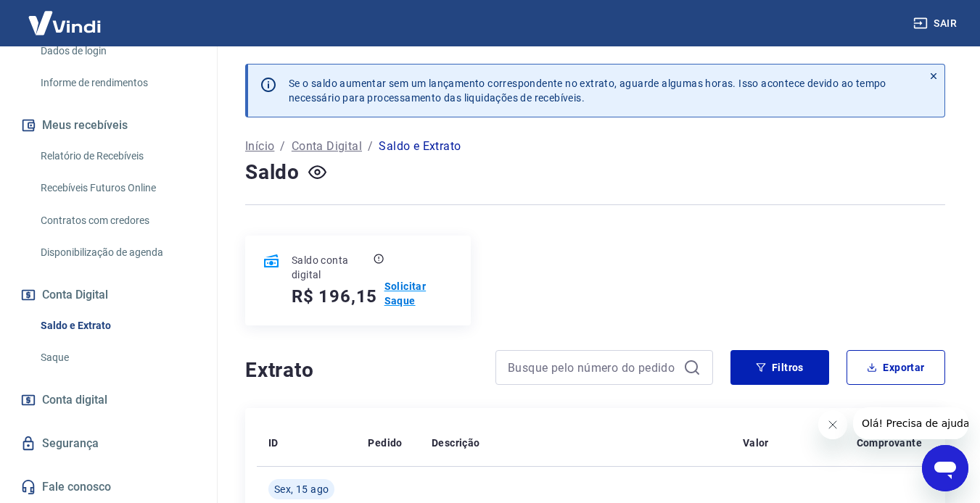 Image resolution: width=980 pixels, height=503 pixels. I want to click on p: Comprovante, so click(889, 443).